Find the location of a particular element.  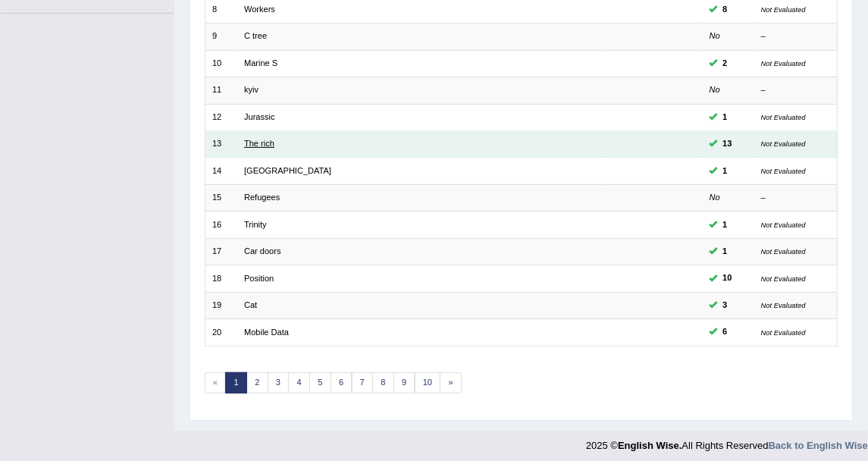

a: 4 is located at coordinates (299, 382).